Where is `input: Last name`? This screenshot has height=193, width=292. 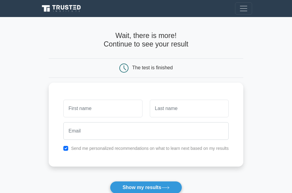 input: Last name is located at coordinates (189, 109).